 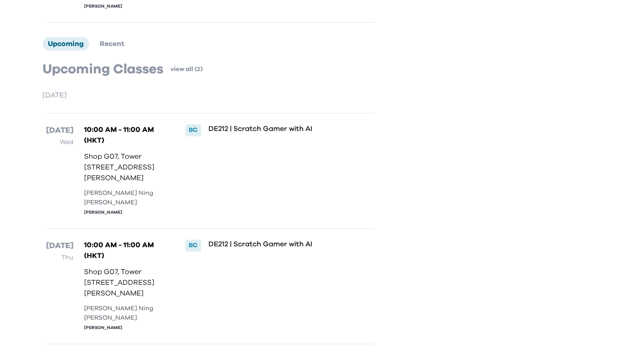 I want to click on span: Upcoming, so click(x=66, y=44).